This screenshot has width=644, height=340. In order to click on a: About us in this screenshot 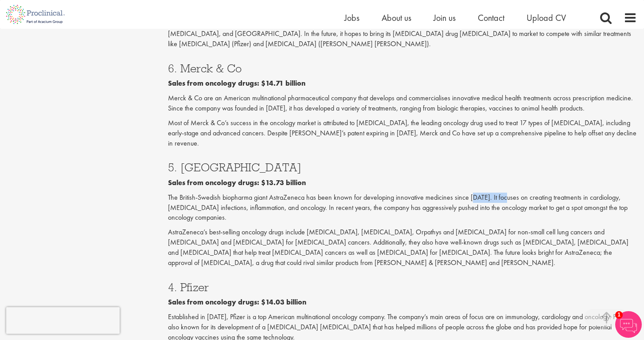, I will do `click(397, 18)`.